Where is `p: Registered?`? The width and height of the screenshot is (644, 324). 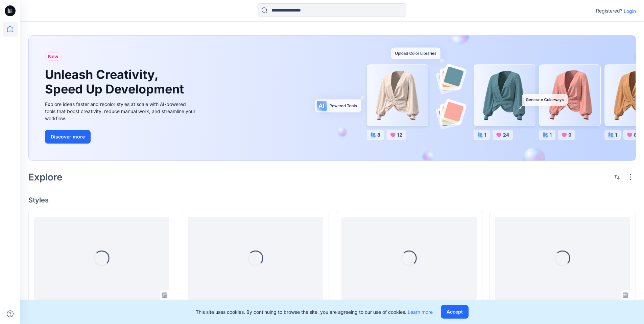 p: Registered? is located at coordinates (609, 11).